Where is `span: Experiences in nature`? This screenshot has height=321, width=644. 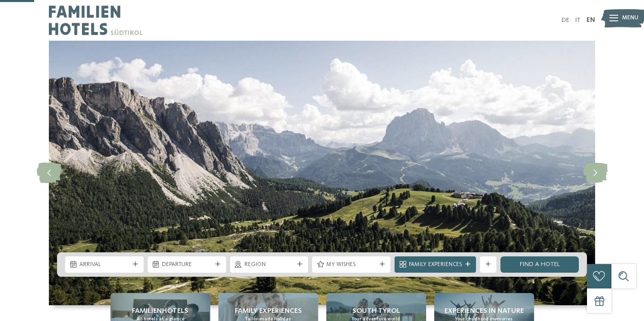
span: Experiences in nature is located at coordinates (484, 311).